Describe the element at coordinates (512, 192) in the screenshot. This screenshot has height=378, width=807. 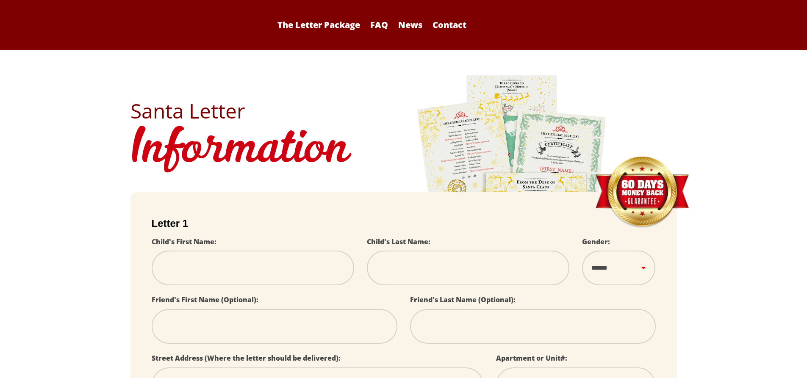
I see `img: letters.png` at that location.